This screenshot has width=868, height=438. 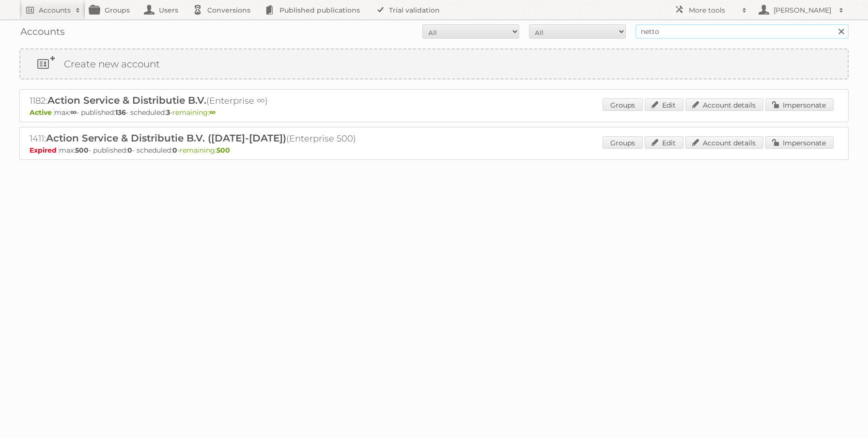 I want to click on span: Action Service & Distributie B.V., so click(x=127, y=100).